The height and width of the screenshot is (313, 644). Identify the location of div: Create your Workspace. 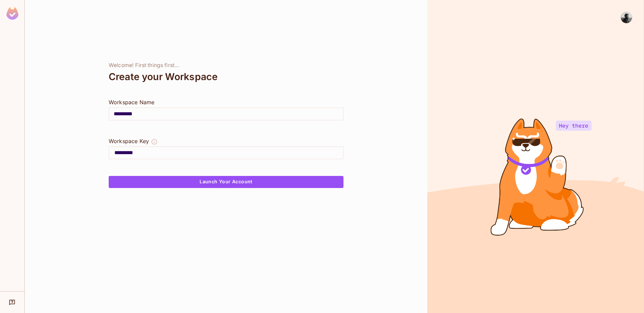
(226, 76).